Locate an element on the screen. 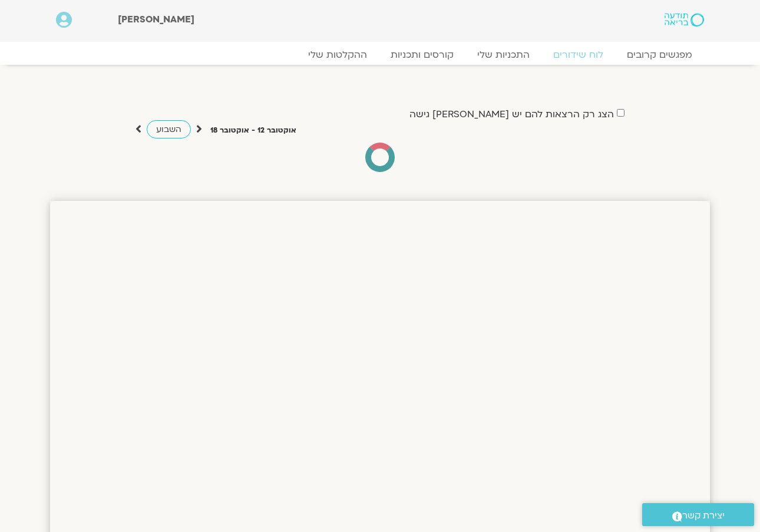  span: יצירת קשר is located at coordinates (703, 516).